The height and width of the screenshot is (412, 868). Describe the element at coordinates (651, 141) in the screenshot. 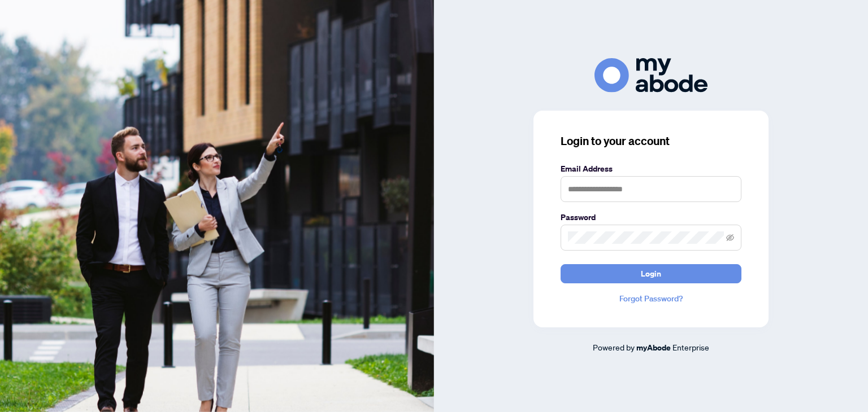

I see `h3: Login to your account` at that location.